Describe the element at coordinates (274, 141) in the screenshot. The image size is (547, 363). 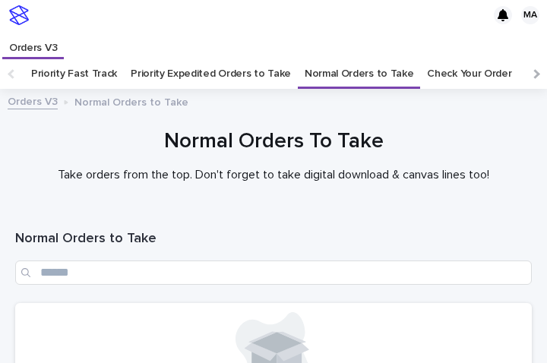
I see `h1: Normal Orders To Take` at that location.